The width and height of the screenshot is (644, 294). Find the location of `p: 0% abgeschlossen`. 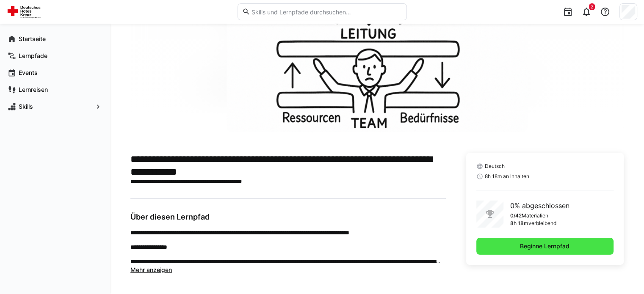

p: 0% abgeschlossen is located at coordinates (540, 206).